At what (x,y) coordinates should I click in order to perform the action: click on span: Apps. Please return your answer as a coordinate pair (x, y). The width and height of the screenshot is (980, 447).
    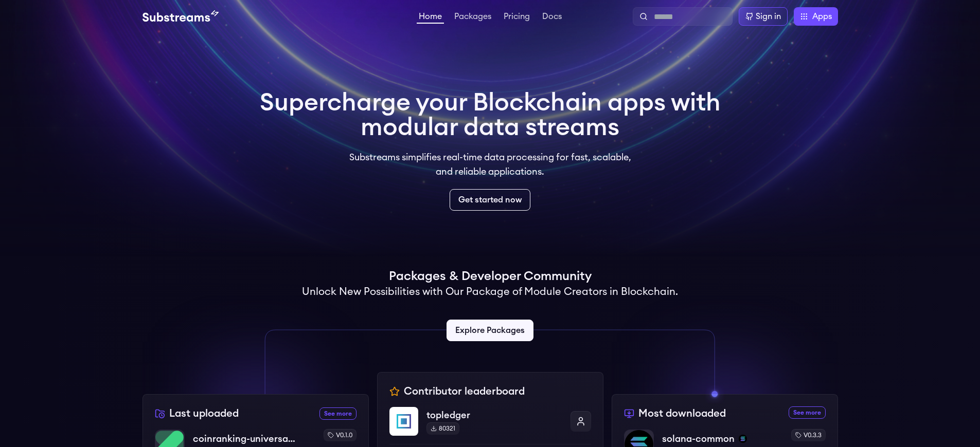
    Looking at the image, I should click on (822, 17).